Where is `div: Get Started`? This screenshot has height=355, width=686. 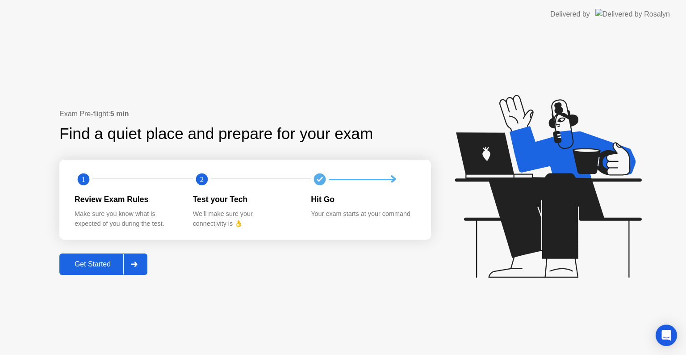 div: Get Started is located at coordinates (92, 264).